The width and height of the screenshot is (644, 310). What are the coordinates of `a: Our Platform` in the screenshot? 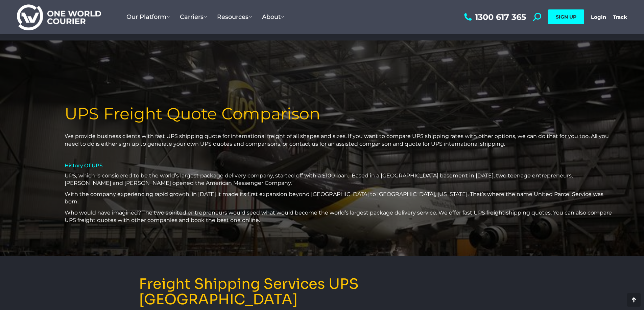 It's located at (148, 17).